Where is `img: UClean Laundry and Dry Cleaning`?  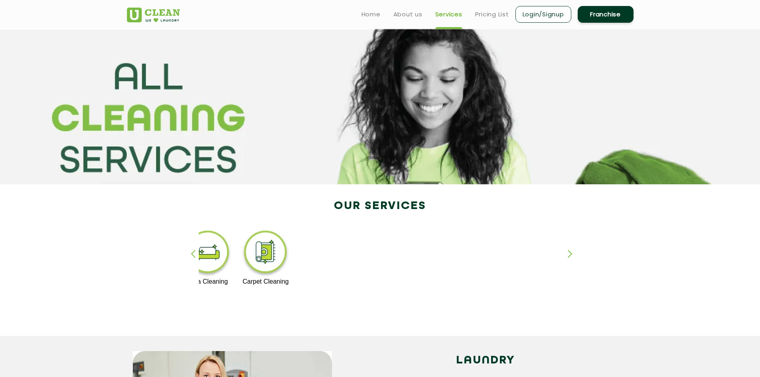 img: UClean Laundry and Dry Cleaning is located at coordinates (153, 15).